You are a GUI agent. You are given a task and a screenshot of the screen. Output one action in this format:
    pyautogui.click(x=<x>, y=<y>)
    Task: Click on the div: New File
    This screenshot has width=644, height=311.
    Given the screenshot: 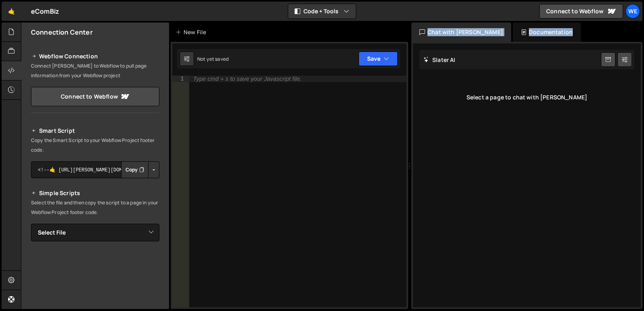 What is the action you would take?
    pyautogui.click(x=192, y=32)
    